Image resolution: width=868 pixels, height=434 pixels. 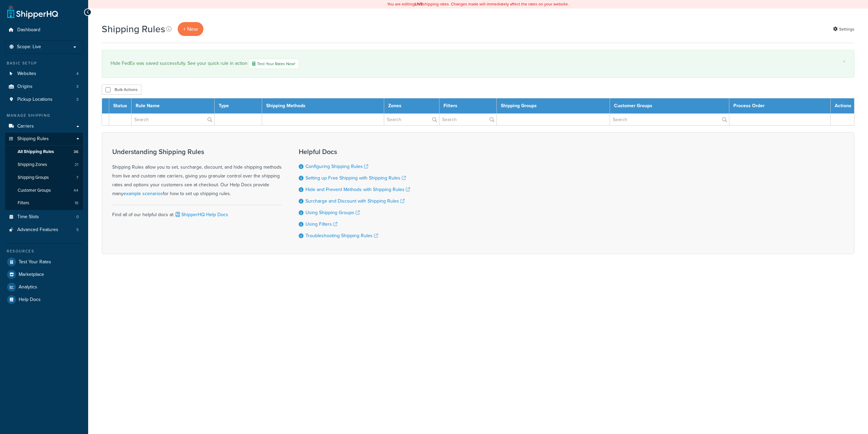 What do you see at coordinates (478, 64) in the screenshot?
I see `div: Hide FedEx was saved successfully. See your quick rule in action` at bounding box center [478, 64].